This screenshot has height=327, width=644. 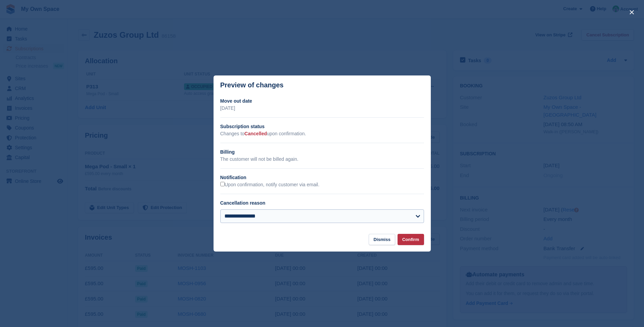 I want to click on button: Confirm, so click(x=411, y=239).